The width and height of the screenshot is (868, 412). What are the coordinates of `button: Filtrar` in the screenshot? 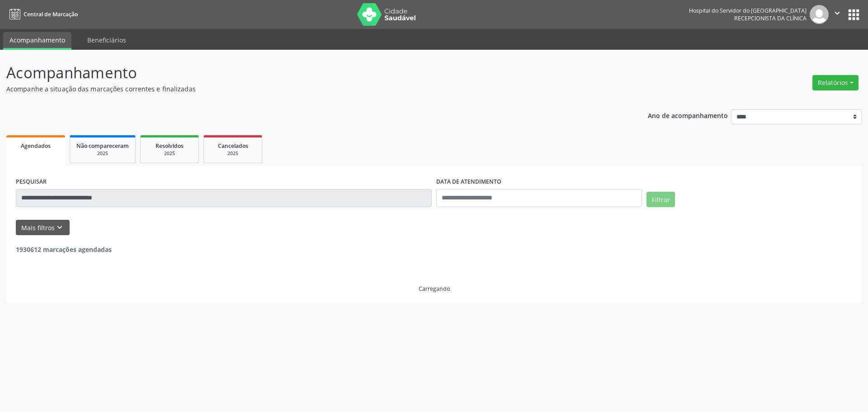 It's located at (660, 200).